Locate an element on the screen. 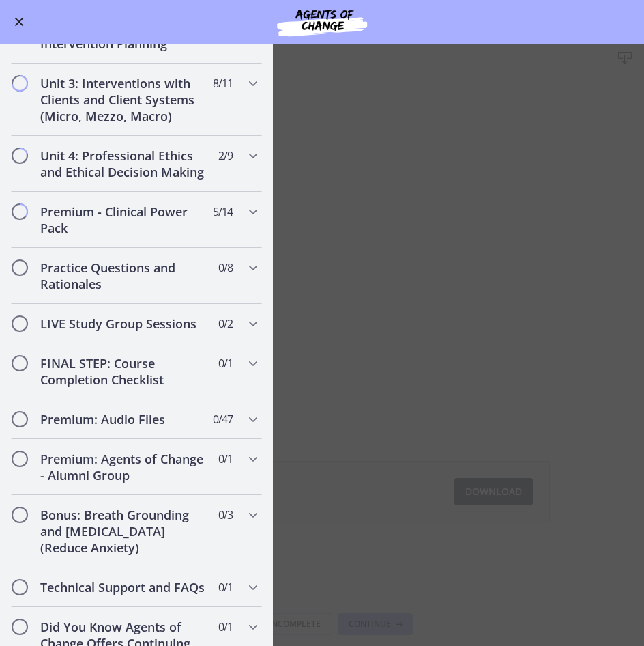  span: 0 / 3 is located at coordinates (225, 515).